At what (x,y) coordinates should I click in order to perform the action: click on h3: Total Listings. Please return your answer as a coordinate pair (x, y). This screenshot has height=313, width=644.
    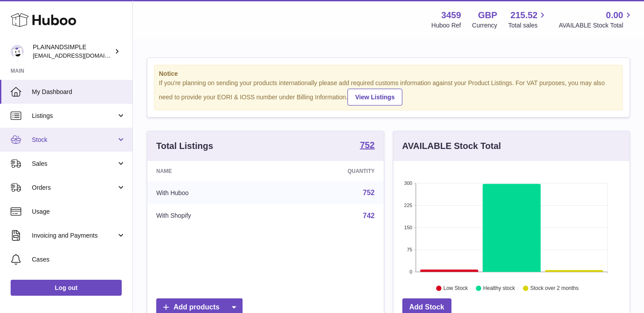
    Looking at the image, I should click on (185, 146).